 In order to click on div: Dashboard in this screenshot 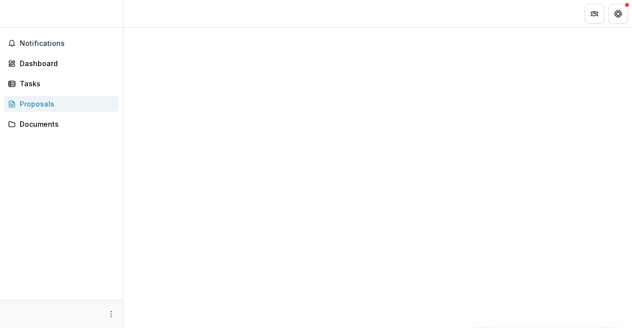, I will do `click(65, 63)`.